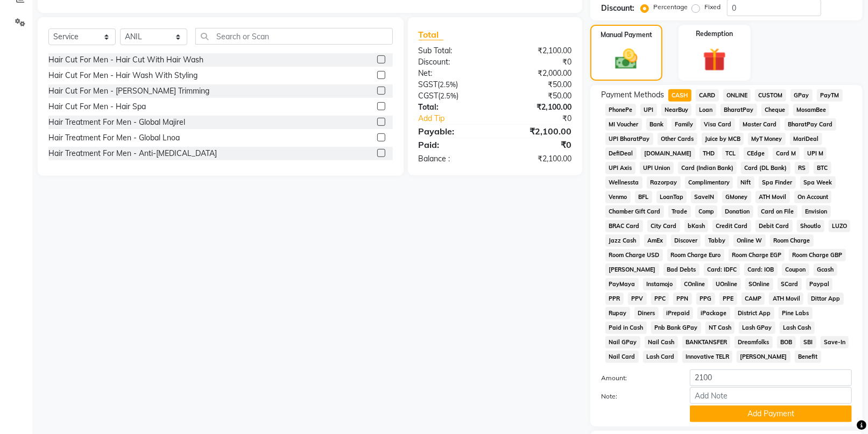 The width and height of the screenshot is (868, 434). What do you see at coordinates (622, 356) in the screenshot?
I see `span: Nail Card` at bounding box center [622, 356].